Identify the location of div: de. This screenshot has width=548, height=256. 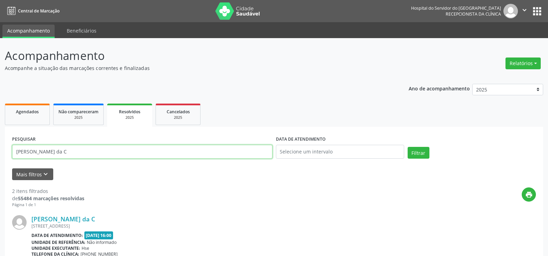
(48, 198).